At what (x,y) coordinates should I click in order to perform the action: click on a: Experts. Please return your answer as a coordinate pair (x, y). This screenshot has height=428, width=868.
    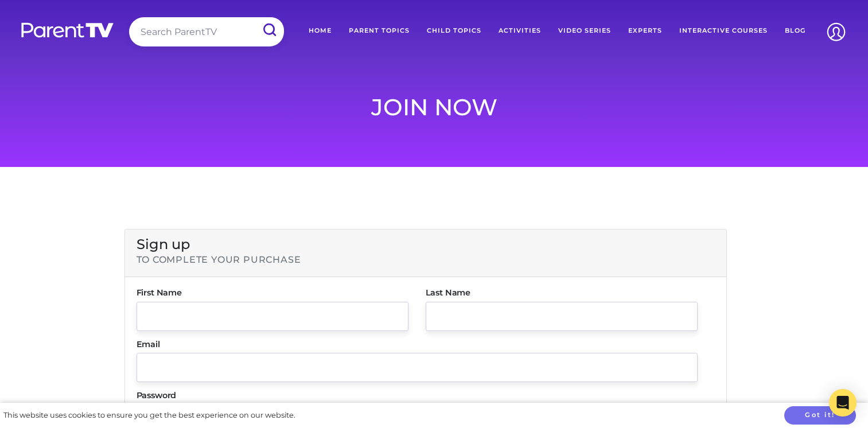
    Looking at the image, I should click on (645, 31).